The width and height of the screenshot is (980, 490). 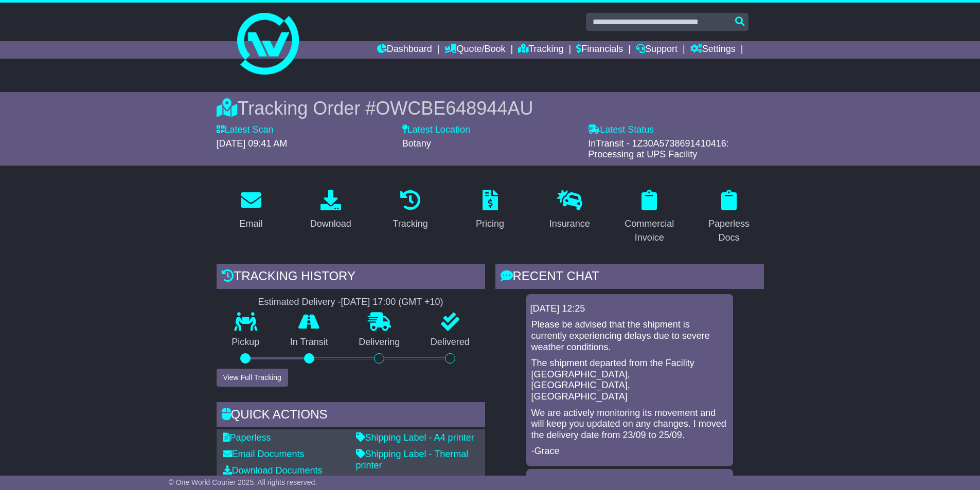 What do you see at coordinates (490, 224) in the screenshot?
I see `div: Pricing` at bounding box center [490, 224].